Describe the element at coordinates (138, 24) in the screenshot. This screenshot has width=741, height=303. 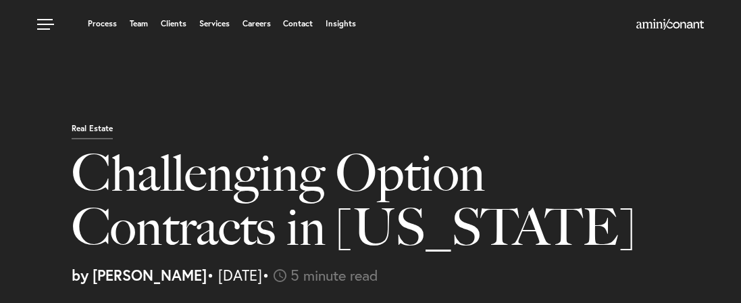
I see `a: Team` at that location.